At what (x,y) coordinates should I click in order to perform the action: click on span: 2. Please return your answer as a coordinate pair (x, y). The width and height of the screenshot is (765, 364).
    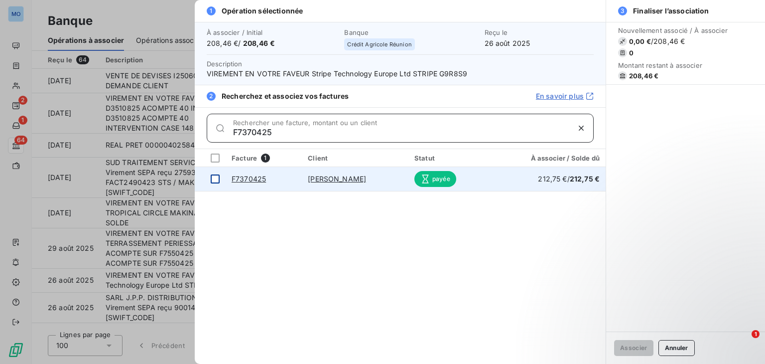
    Looking at the image, I should click on (211, 96).